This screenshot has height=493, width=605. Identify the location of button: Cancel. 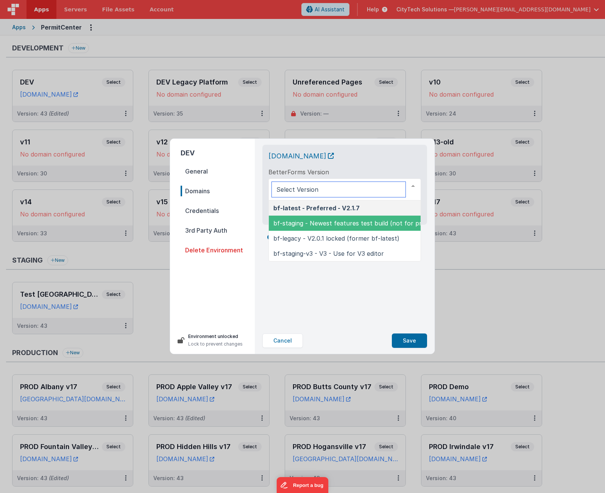
(283, 341).